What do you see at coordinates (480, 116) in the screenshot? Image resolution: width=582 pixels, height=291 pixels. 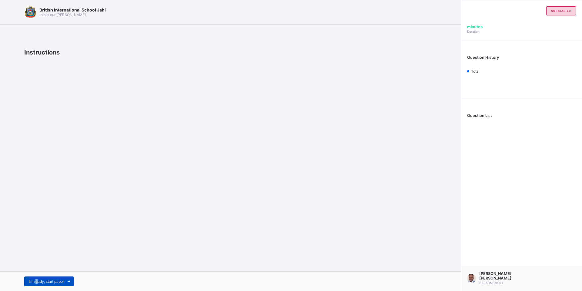 I see `span: Question List` at bounding box center [480, 116].